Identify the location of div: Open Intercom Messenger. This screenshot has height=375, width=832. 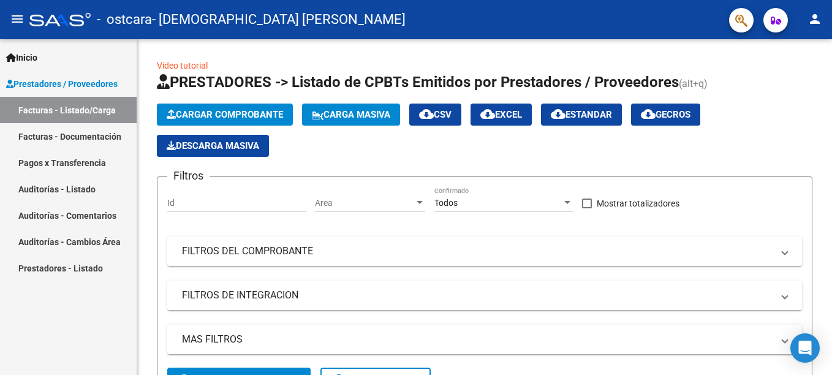
(805, 348).